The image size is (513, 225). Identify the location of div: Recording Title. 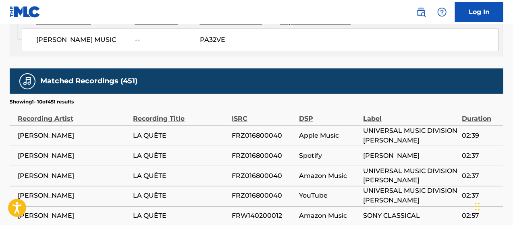
(180, 114).